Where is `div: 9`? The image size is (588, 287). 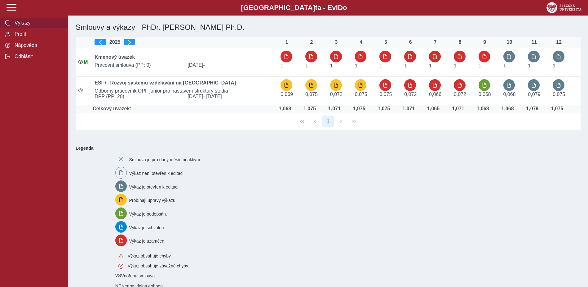 div: 9 is located at coordinates (485, 42).